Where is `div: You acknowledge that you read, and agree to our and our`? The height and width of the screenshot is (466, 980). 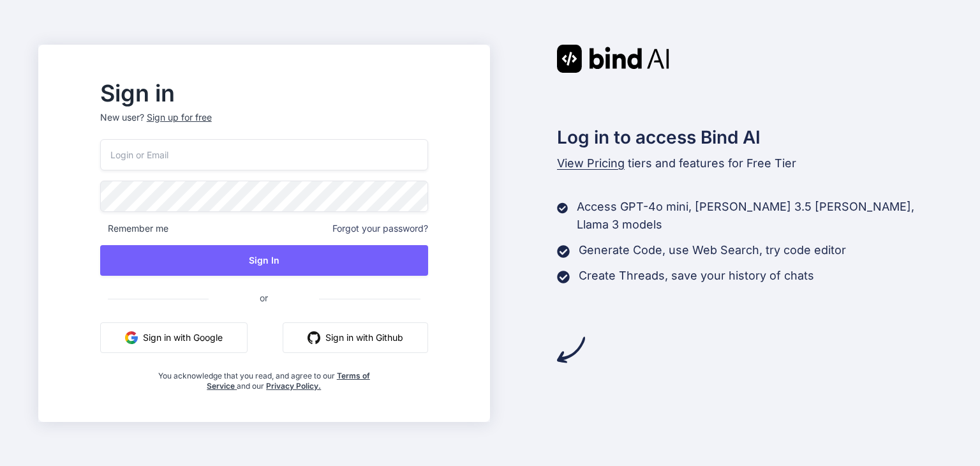 div: You acknowledge that you read, and agree to our and our is located at coordinates (263, 377).